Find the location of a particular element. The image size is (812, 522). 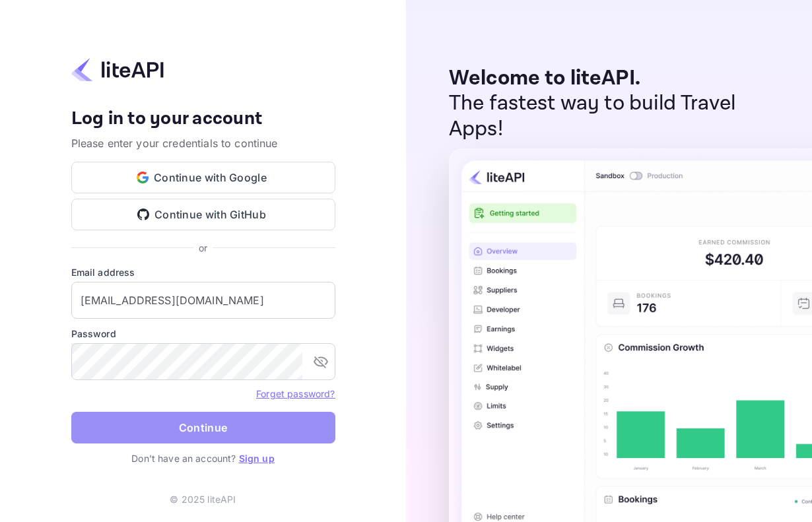

button: toggle password visibility is located at coordinates (321, 362).